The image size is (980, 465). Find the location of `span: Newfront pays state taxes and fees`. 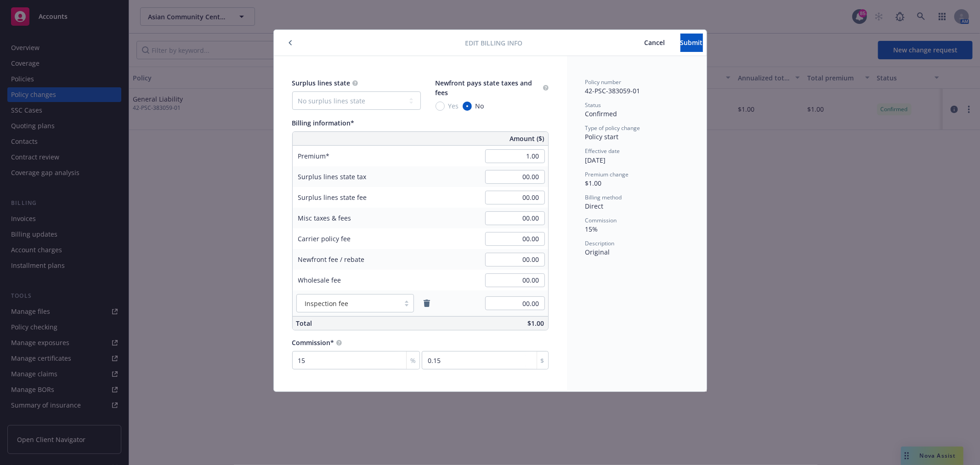

span: Newfront pays state taxes and fees is located at coordinates (484, 88).